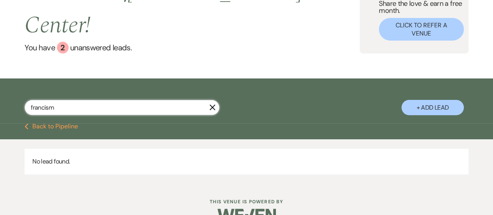 Image resolution: width=493 pixels, height=215 pixels. I want to click on p: No lead found., so click(246, 161).